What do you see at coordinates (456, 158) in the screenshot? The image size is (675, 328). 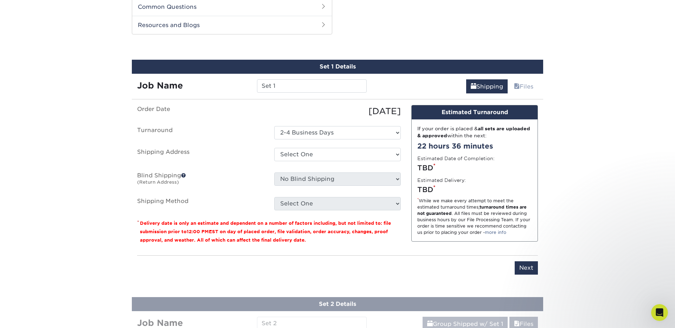 I see `label: Estimated Date of Completion:` at bounding box center [456, 158].